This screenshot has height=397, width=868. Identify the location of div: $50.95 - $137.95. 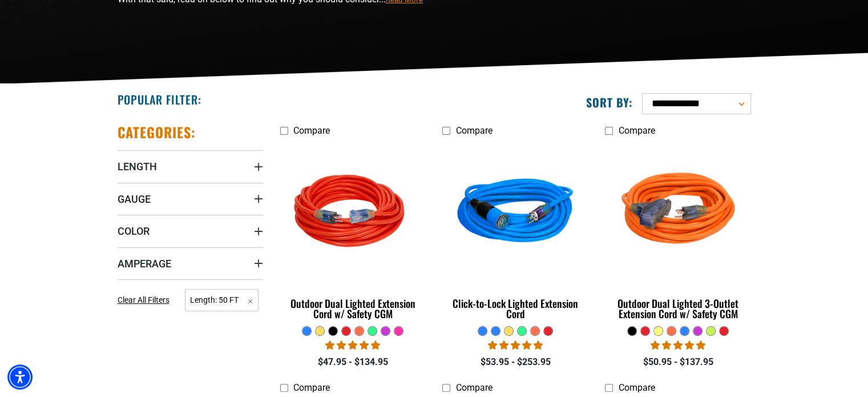
(678, 362).